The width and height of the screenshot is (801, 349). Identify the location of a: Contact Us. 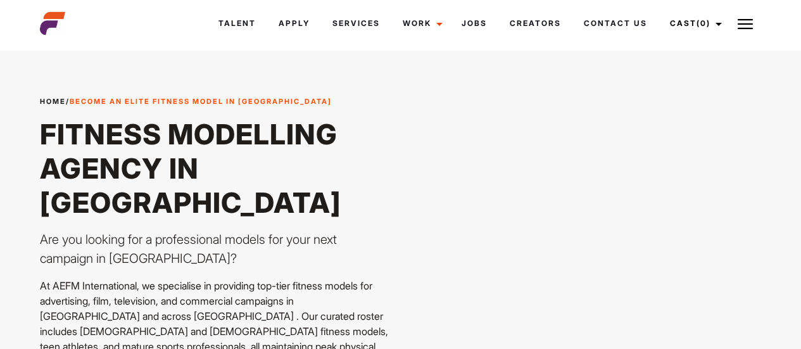
(615, 23).